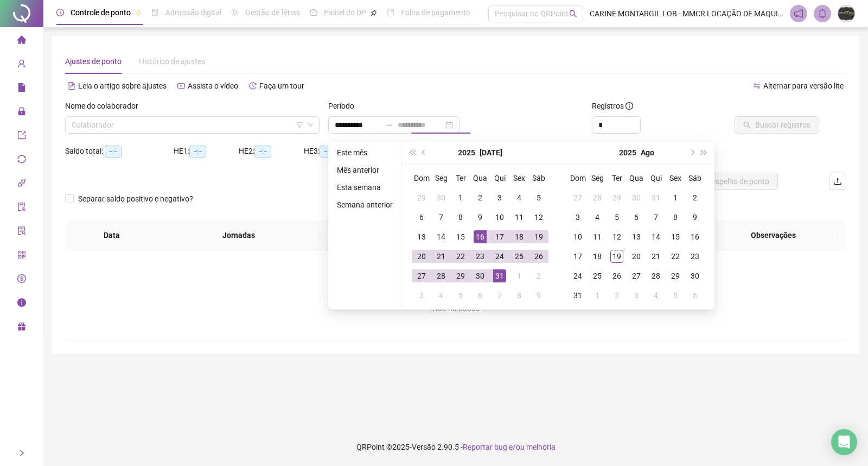 This screenshot has width=868, height=466. I want to click on button: super-next-year, so click(704, 153).